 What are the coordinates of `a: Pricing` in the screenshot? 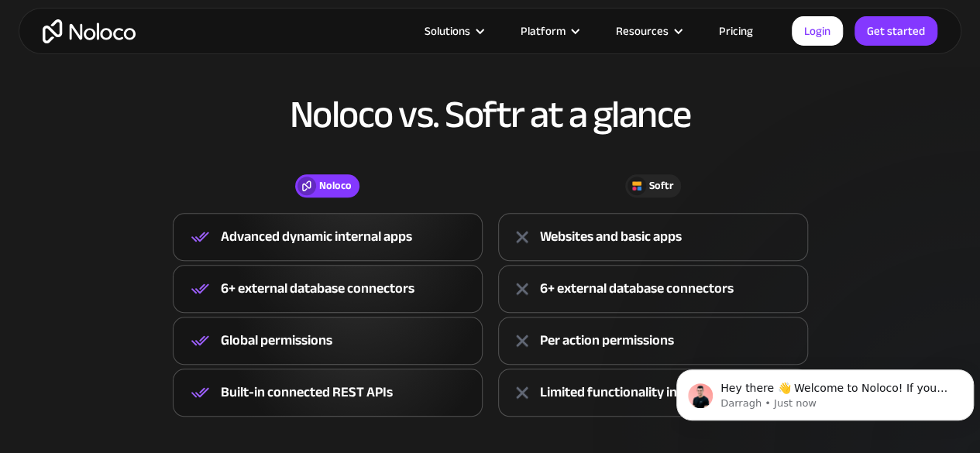 It's located at (736, 31).